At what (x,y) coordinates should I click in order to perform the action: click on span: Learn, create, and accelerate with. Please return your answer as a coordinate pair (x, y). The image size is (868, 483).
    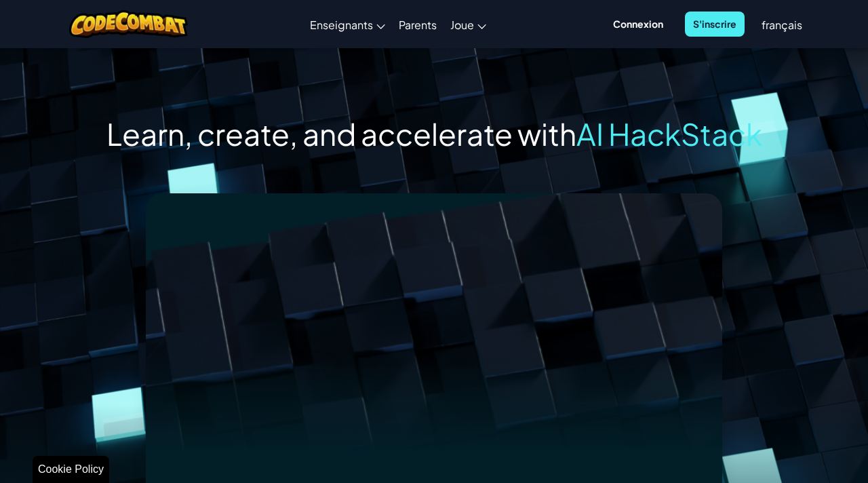
    Looking at the image, I should click on (341, 133).